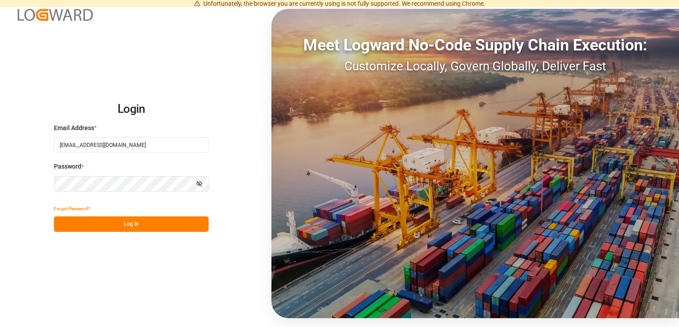  I want to click on button: Forgot Password?, so click(72, 208).